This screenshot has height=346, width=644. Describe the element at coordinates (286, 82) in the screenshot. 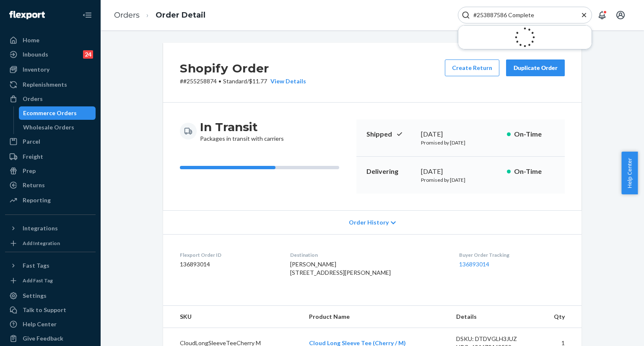

I see `button: View Details` at that location.